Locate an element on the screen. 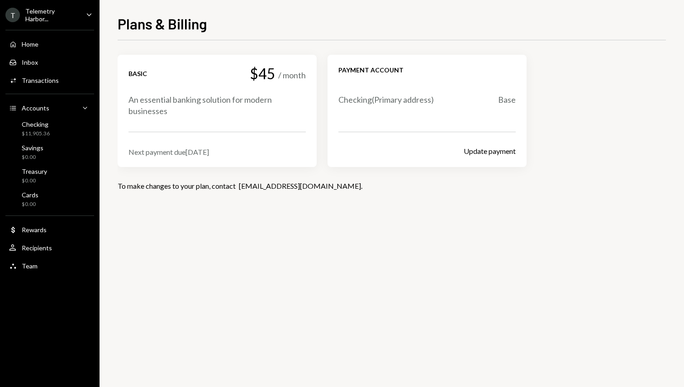  div: $11,905.36 is located at coordinates (36, 133).